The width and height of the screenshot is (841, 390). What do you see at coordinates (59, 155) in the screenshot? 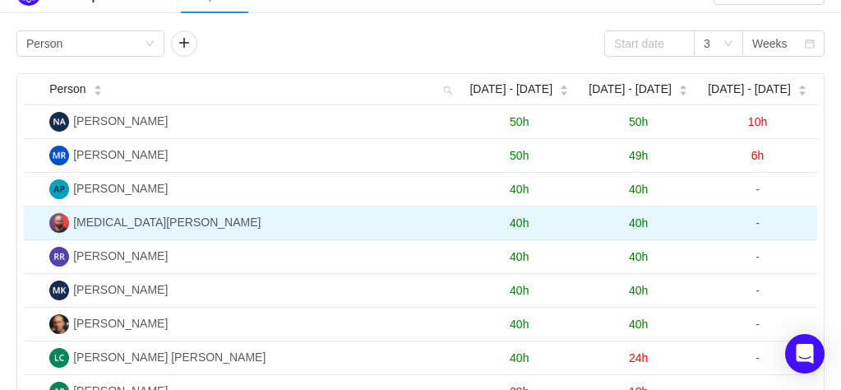
I see `img: MR` at bounding box center [59, 155].